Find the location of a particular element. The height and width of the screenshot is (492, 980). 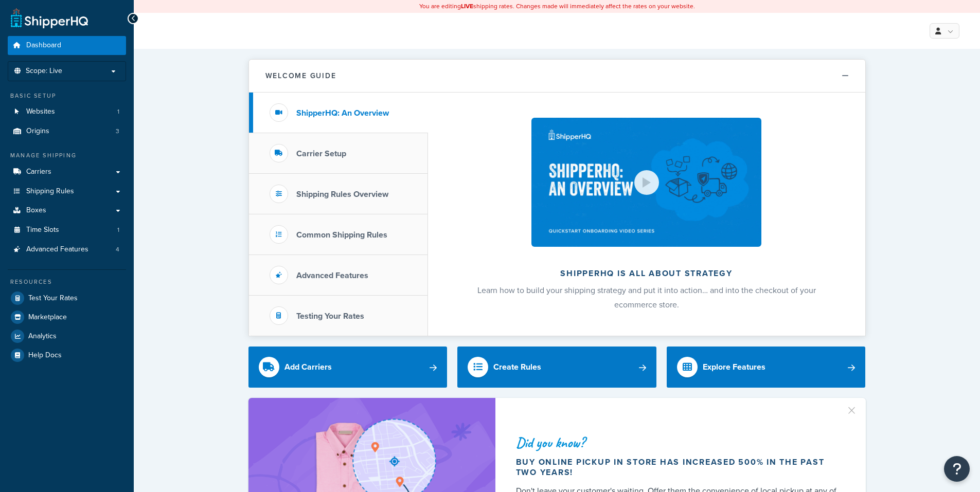

span: Websites is located at coordinates (40, 111).